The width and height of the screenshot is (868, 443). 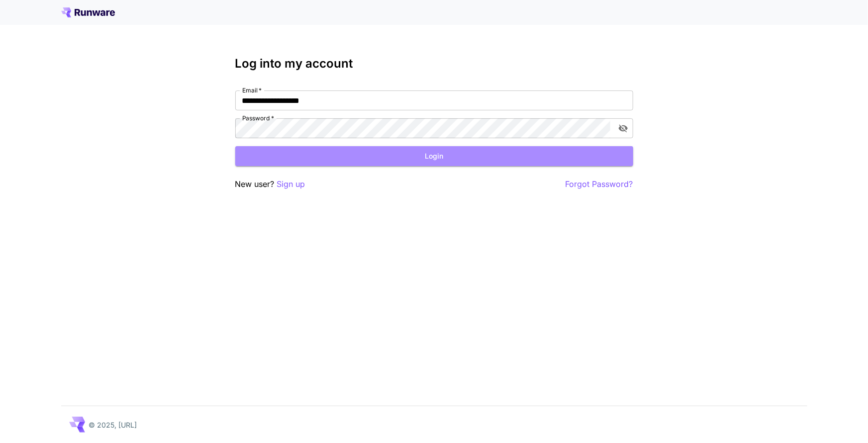 What do you see at coordinates (258, 117) in the screenshot?
I see `label: Password` at bounding box center [258, 117].